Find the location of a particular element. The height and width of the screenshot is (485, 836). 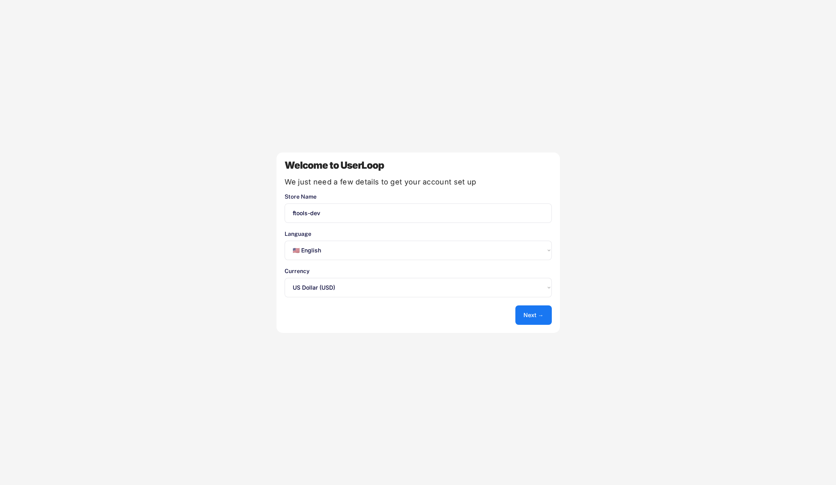

div: Language is located at coordinates (418, 234).